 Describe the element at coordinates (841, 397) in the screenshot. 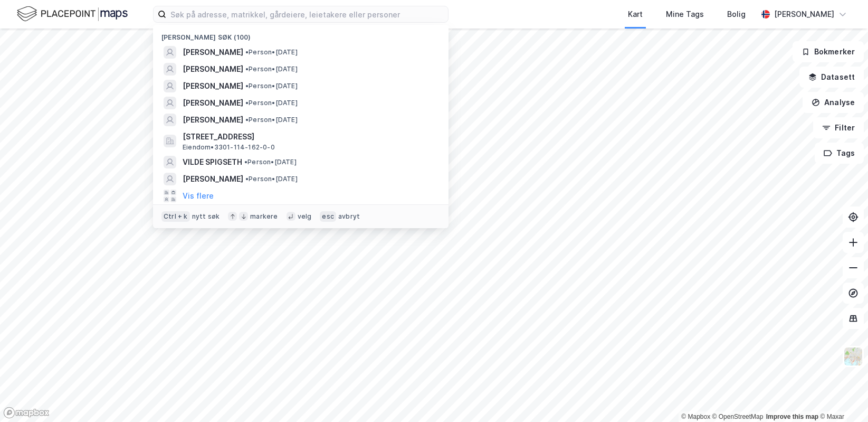

I see `div: Chat Widget` at that location.